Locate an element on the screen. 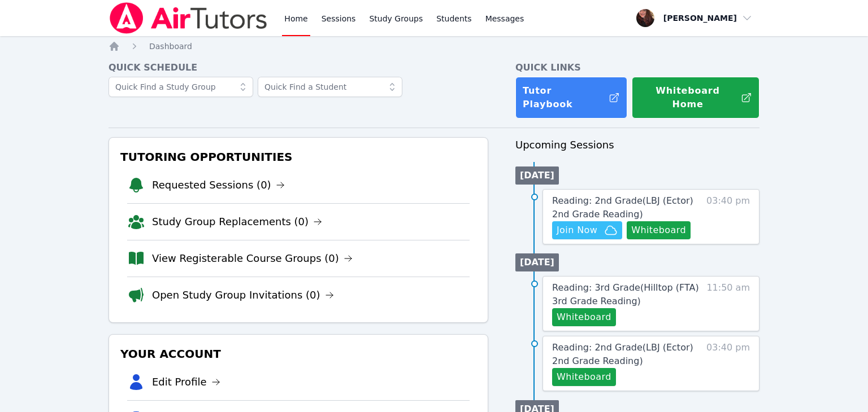 The image size is (868, 412). a: Open Study Group Invitations (0) is located at coordinates (243, 296).